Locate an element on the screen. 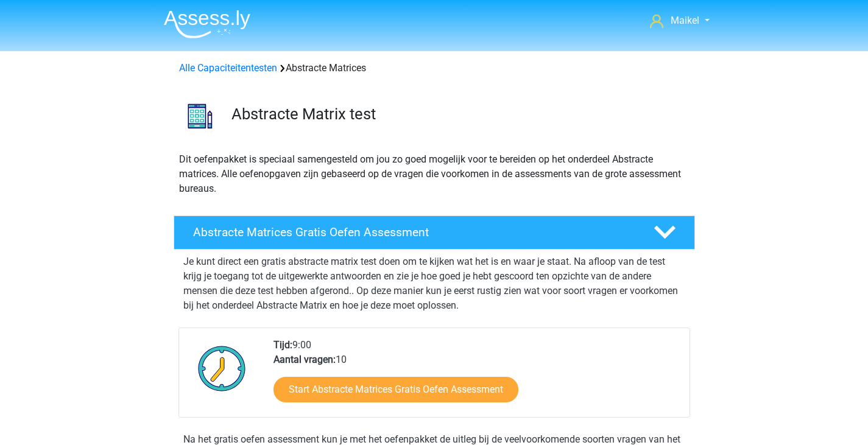 This screenshot has height=445, width=868. img: Klok is located at coordinates (222, 368).